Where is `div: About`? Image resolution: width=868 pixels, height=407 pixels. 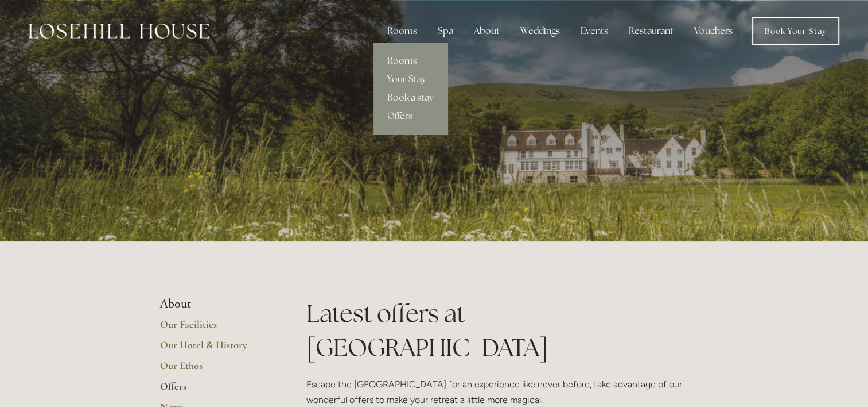 div: About is located at coordinates (486, 31).